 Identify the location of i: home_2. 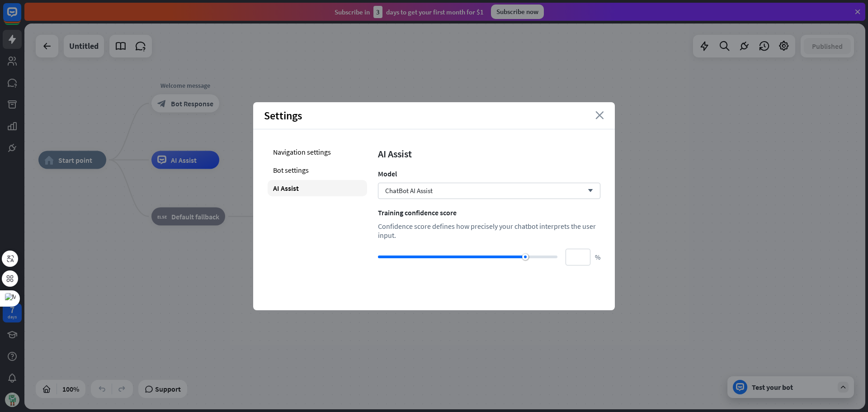
(49, 160).